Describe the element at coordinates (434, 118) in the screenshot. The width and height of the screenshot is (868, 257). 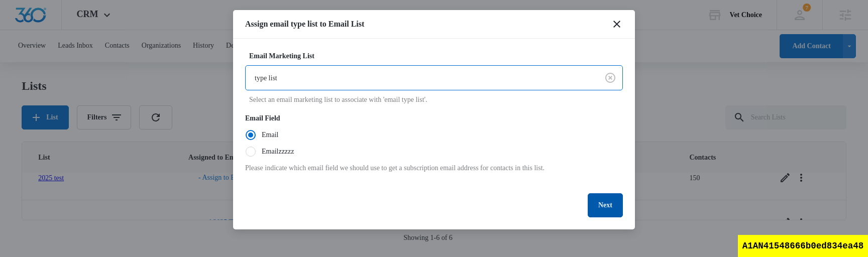
I see `label: Email Field` at that location.